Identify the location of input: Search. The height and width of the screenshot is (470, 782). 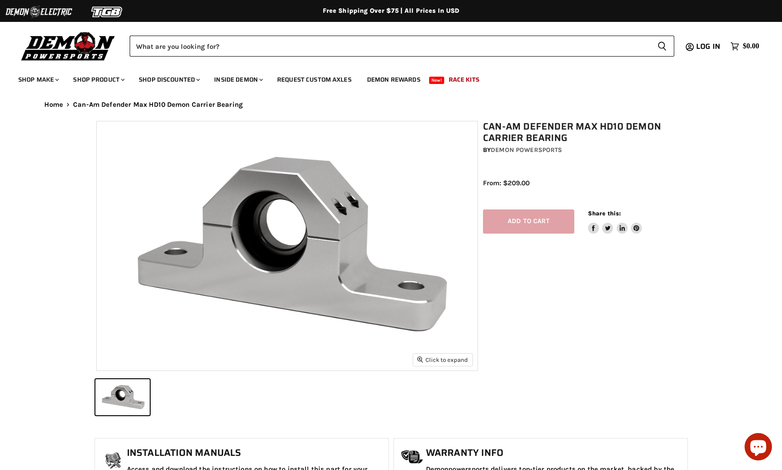
(390, 46).